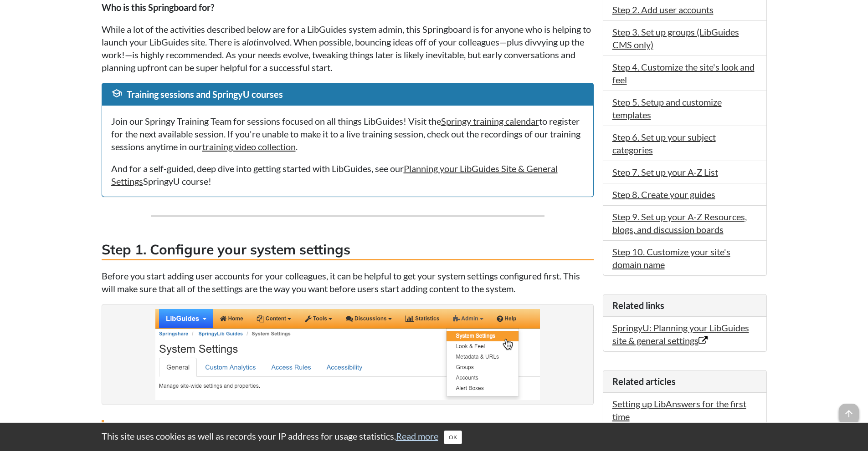  What do you see at coordinates (348, 355) in the screenshot?
I see `img: The System Settings page` at bounding box center [348, 355].